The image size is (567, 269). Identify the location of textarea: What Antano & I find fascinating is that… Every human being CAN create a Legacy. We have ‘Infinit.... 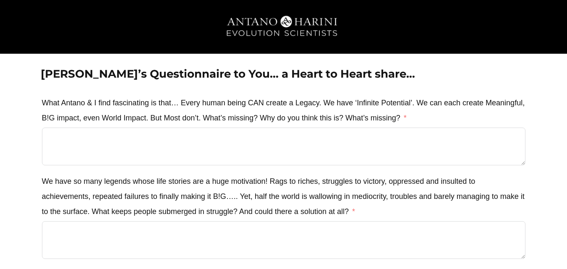
(284, 146).